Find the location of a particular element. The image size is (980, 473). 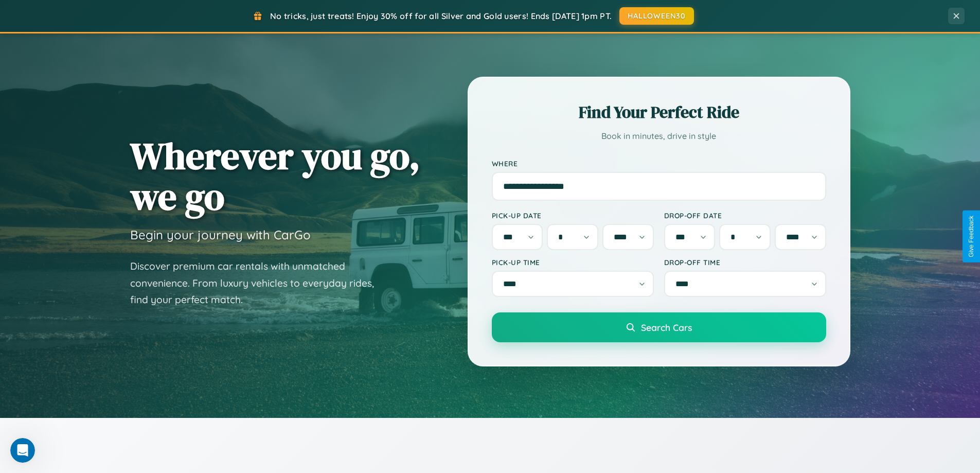

label: Drop-off Date is located at coordinates (745, 215).